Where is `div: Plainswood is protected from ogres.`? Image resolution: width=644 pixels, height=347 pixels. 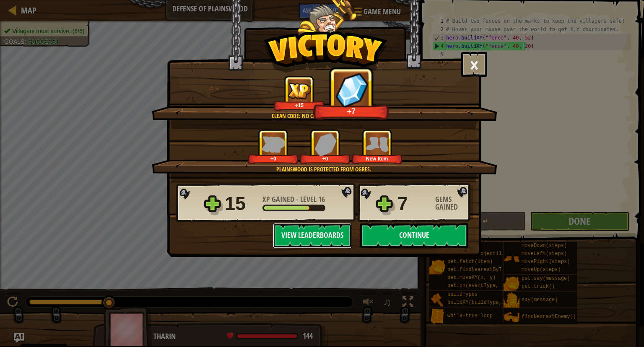
div: Plainswood is protected from ogres. is located at coordinates (324, 169).